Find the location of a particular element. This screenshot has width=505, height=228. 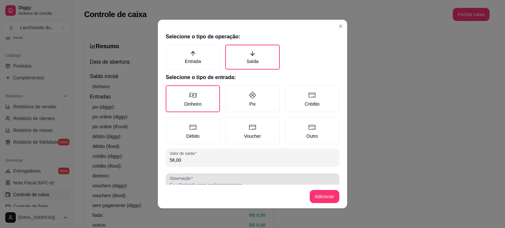

h2: Selecione o tipo de operação: is located at coordinates (252, 37).